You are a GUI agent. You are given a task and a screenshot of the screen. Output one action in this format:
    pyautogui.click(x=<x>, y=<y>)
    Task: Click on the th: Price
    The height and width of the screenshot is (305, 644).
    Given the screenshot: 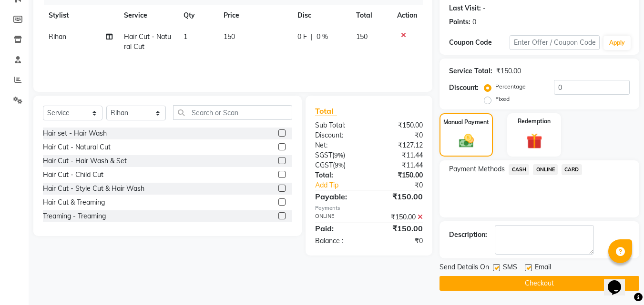 What is the action you would take?
    pyautogui.click(x=254, y=15)
    